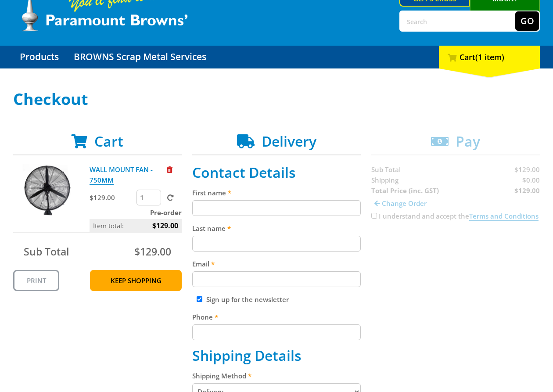  I want to click on p: $129.00, so click(112, 197).